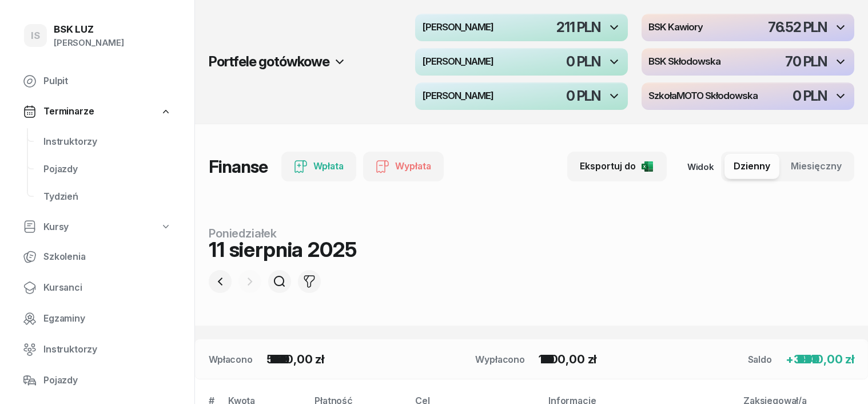  I want to click on div: Wpłacono, so click(230, 359).